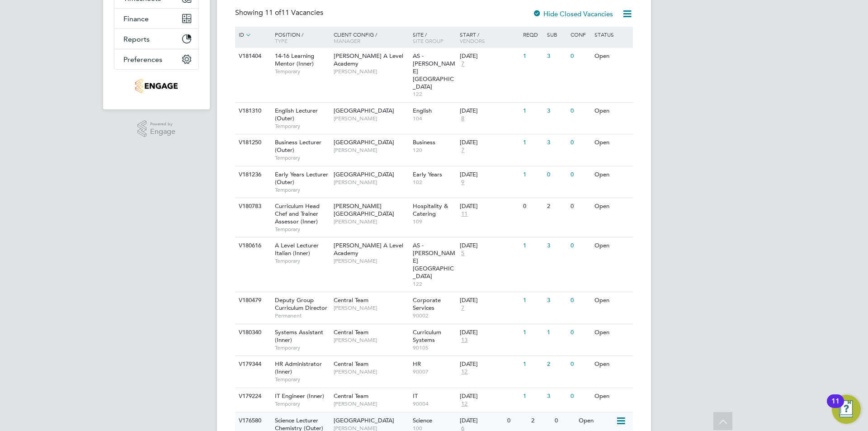 Image resolution: width=868 pixels, height=431 pixels. I want to click on div: V176580, so click(252, 420).